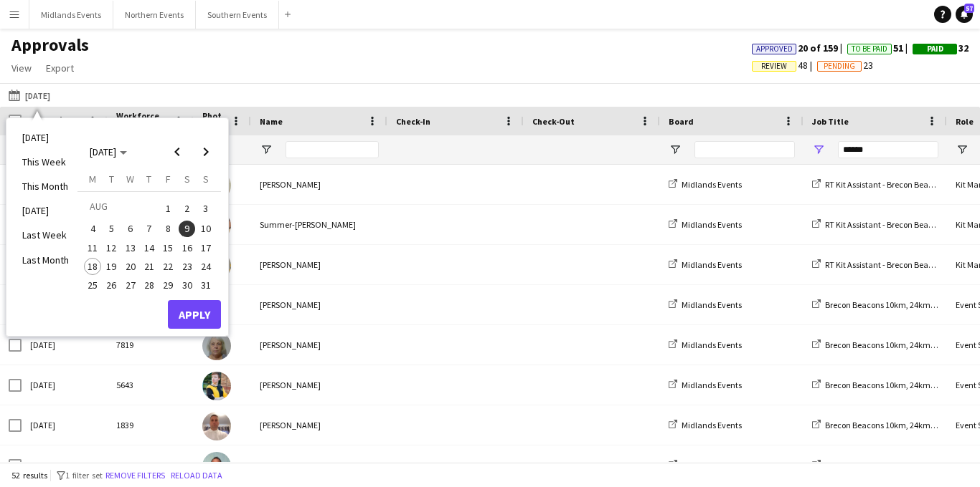  Describe the element at coordinates (154, 14) in the screenshot. I see `button: Northern Events` at that location.